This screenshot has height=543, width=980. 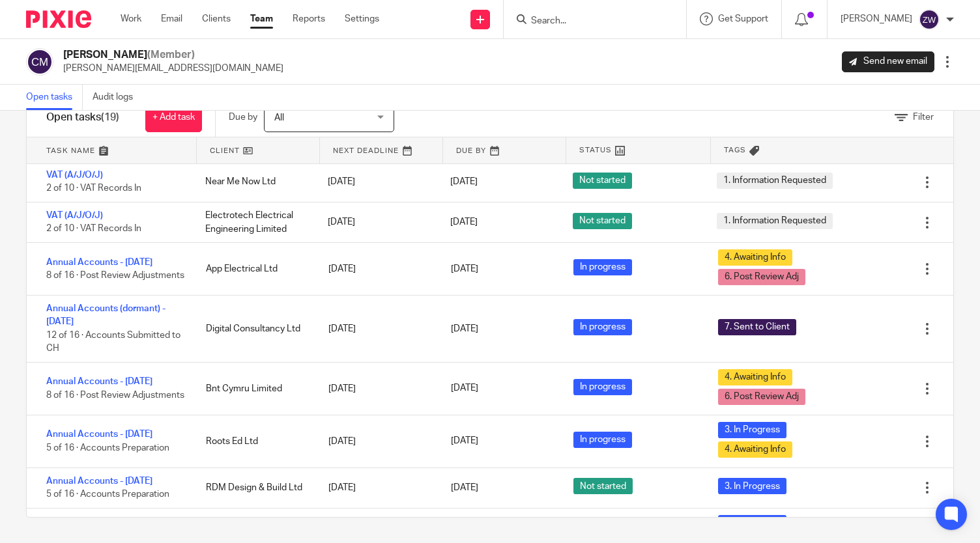 What do you see at coordinates (117, 97) in the screenshot?
I see `a: Audit logs` at bounding box center [117, 97].